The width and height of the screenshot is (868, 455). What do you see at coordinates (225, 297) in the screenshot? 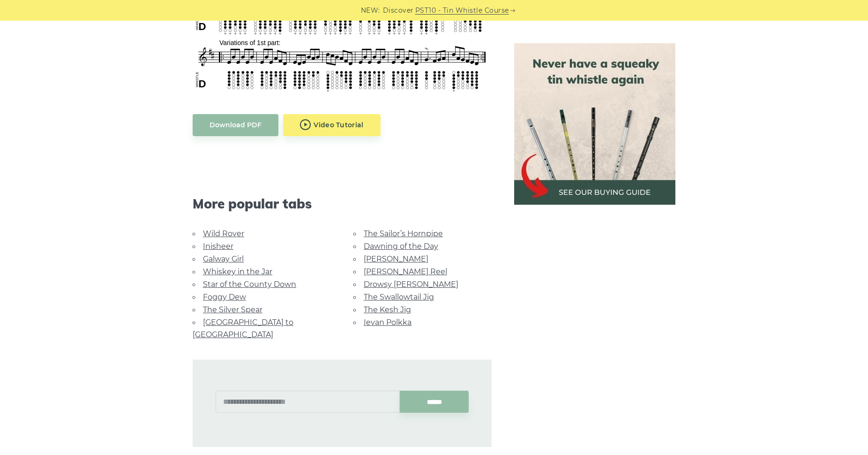
I see `a: Foggy Dew` at bounding box center [225, 297].